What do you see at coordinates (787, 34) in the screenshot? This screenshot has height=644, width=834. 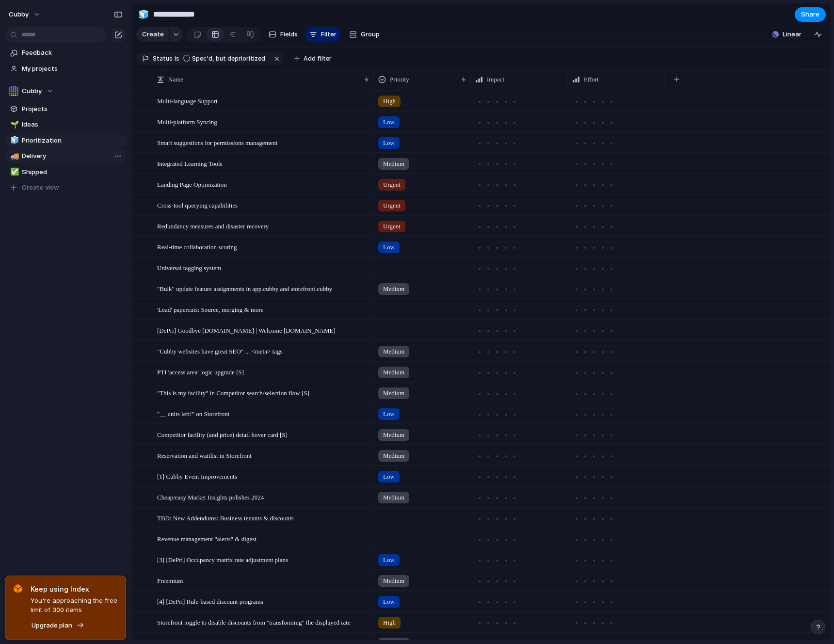 I see `button: Linear` at bounding box center [787, 34].